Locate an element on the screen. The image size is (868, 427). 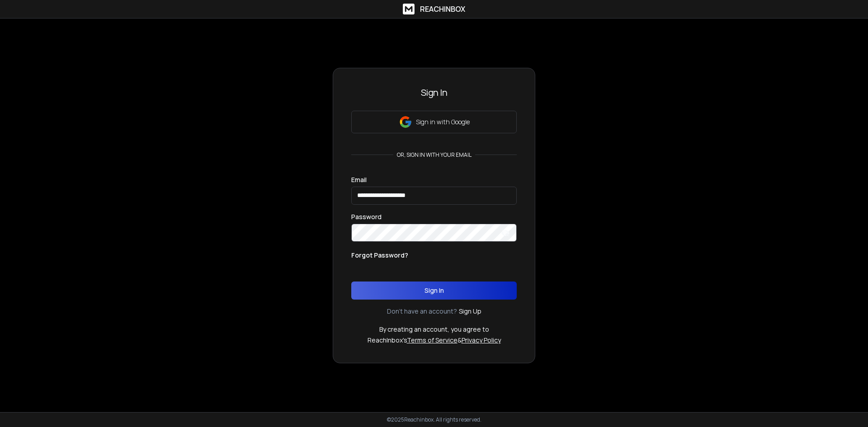
button: Sign In is located at coordinates (434, 291).